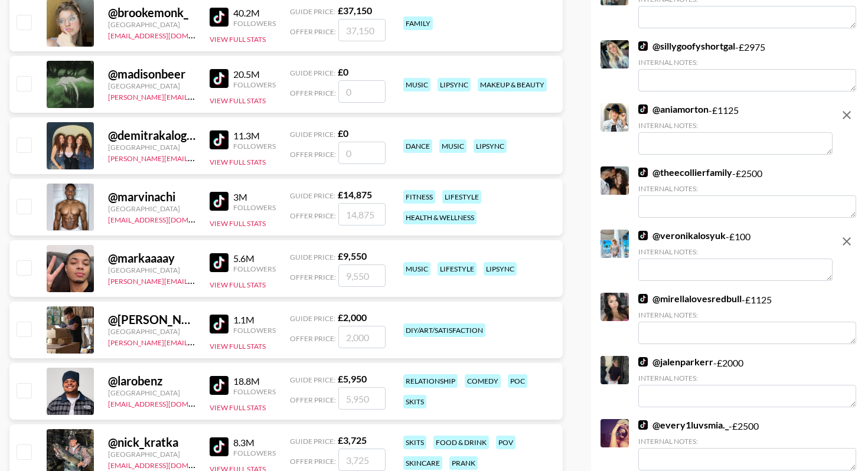 The width and height of the screenshot is (868, 471). I want to click on div: - £ 100, so click(735, 255).